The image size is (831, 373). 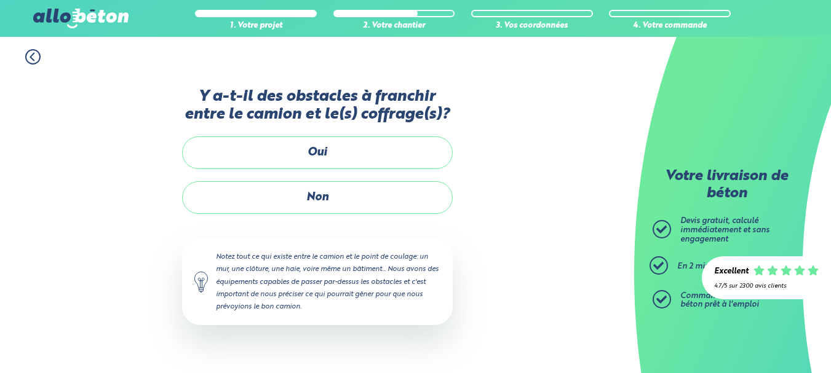 What do you see at coordinates (670, 26) in the screenshot?
I see `div: 4. Votre commande` at bounding box center [670, 26].